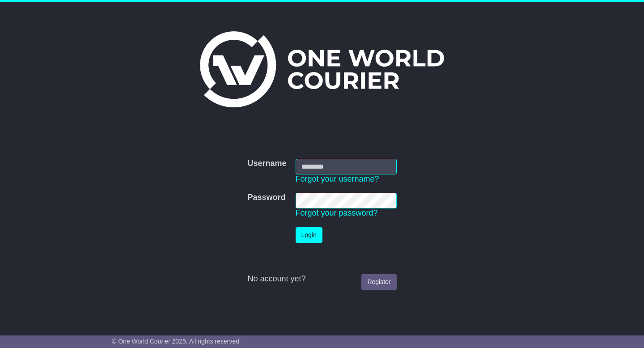  What do you see at coordinates (176, 342) in the screenshot?
I see `span: © One World Courier 2025. All rights reserved.` at bounding box center [176, 342].